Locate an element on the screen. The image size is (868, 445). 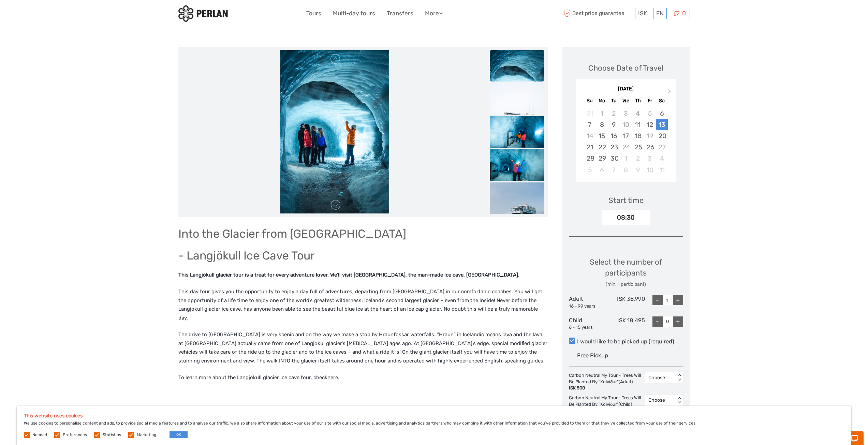
div: Not available Wednesday, September 24th, 2025 is located at coordinates (626, 147).